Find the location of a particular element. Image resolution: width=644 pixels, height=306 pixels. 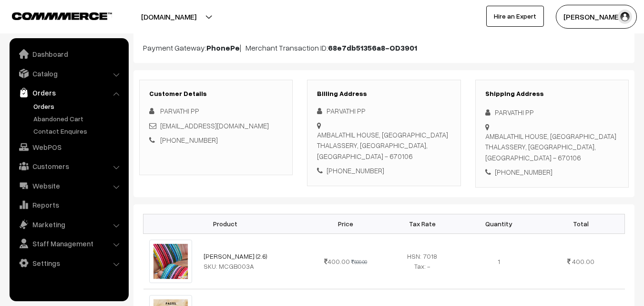

a: Customers is located at coordinates (69, 166).